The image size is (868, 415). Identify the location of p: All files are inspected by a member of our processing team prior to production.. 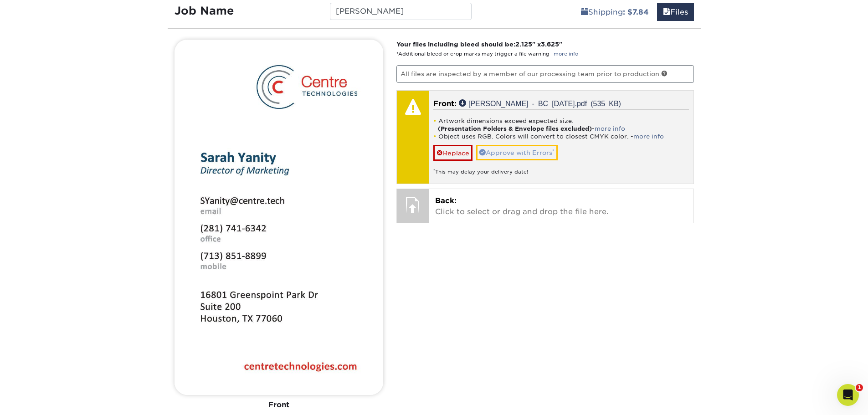
(545, 74).